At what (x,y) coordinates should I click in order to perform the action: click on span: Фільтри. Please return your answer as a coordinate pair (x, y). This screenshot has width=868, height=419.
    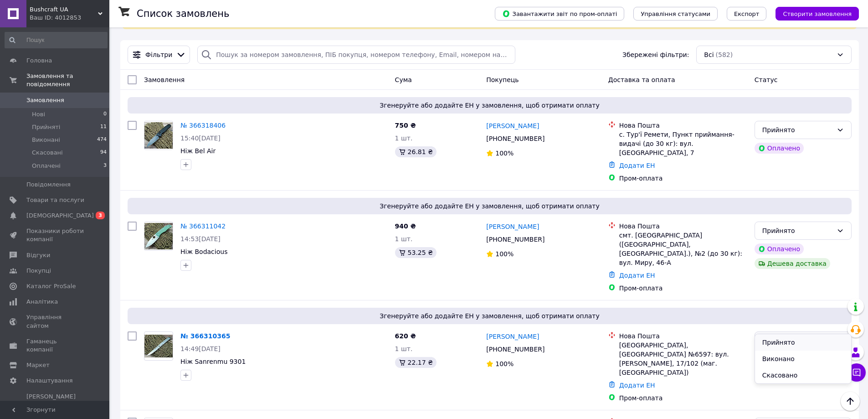
    Looking at the image, I should click on (159, 55).